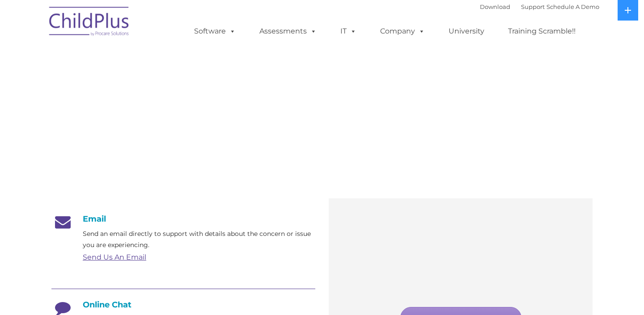  I want to click on a: Send Us An Email, so click(114, 257).